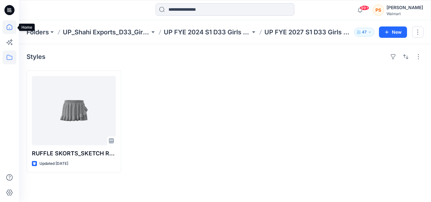  What do you see at coordinates (38, 32) in the screenshot?
I see `a: Folders` at bounding box center [38, 32].